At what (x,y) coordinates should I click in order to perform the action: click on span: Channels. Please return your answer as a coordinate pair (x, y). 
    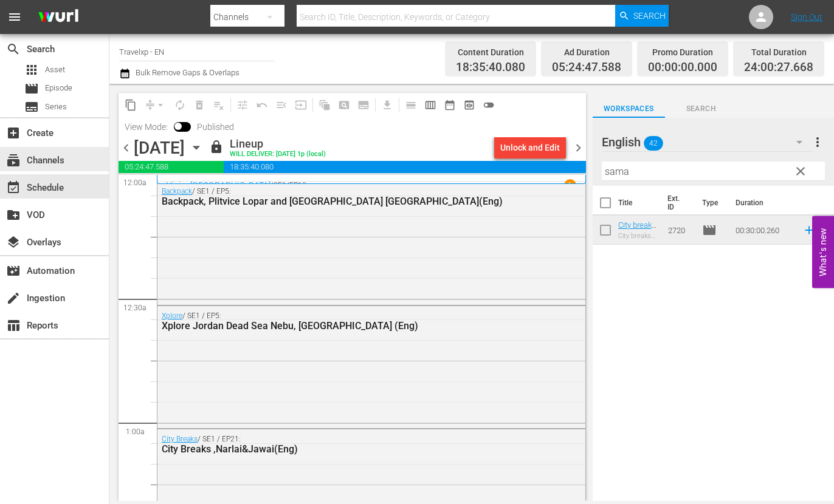
    Looking at the image, I should click on (13, 160).